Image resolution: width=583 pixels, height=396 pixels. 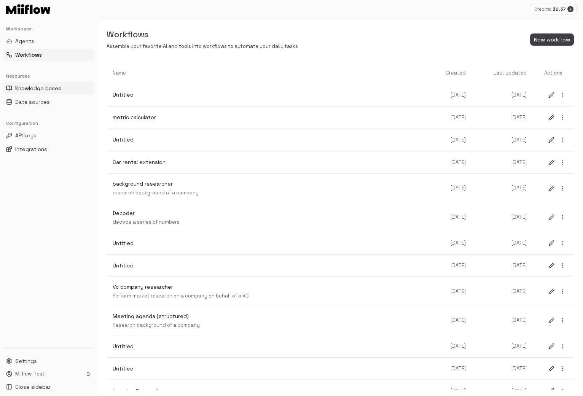 I want to click on th: Last updated, so click(x=502, y=73).